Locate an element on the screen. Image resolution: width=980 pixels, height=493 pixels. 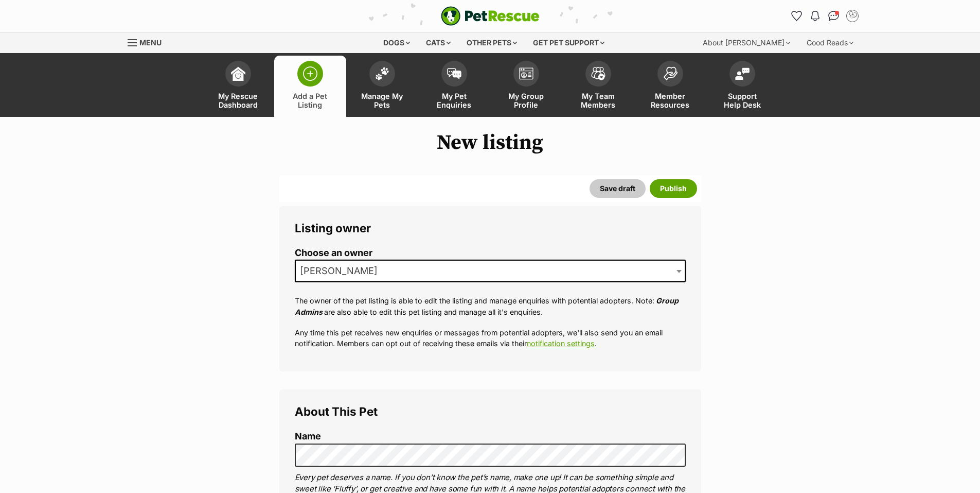
div: Dogs is located at coordinates (397, 43).